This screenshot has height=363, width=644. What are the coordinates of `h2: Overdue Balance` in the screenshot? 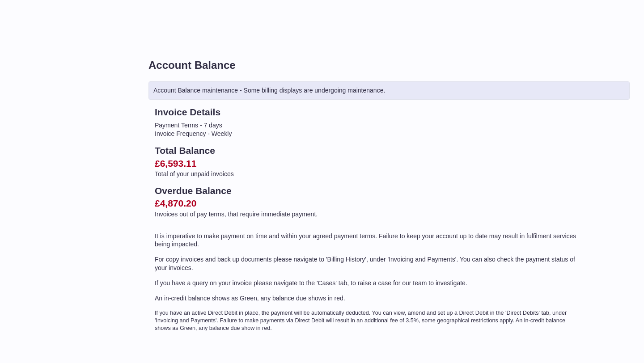 It's located at (367, 191).